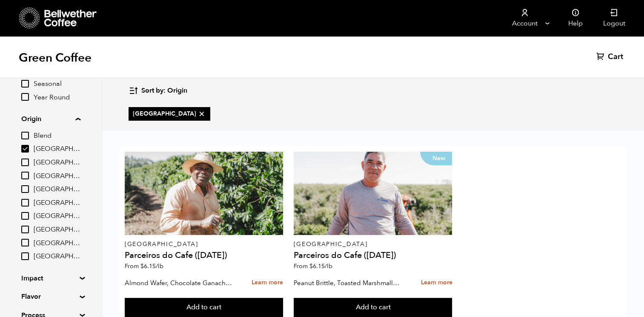 Image resolution: width=644 pixels, height=317 pixels. Describe the element at coordinates (373, 193) in the screenshot. I see `a: New` at that location.